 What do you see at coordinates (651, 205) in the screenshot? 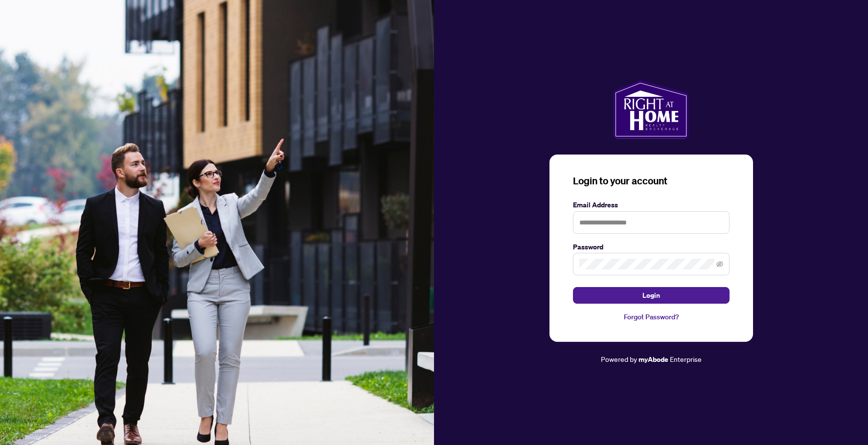
I see `label: Email Address` at bounding box center [651, 205].